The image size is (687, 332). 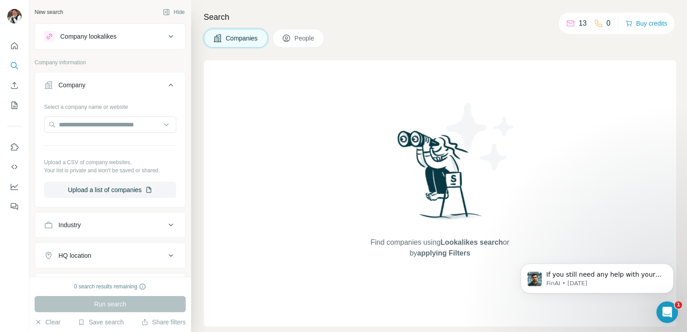 I want to click on div: Select a company name or website, so click(x=110, y=105).